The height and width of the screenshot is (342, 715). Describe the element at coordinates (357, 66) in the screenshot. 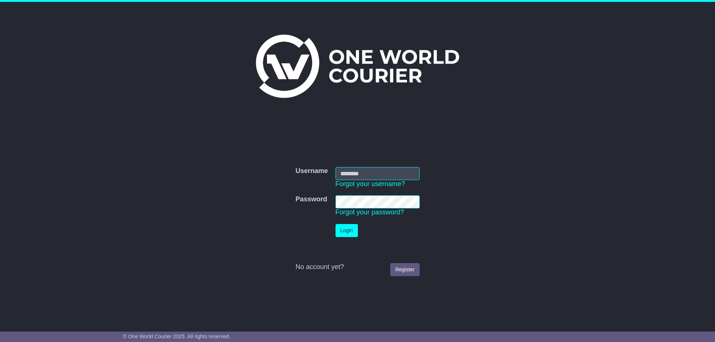

I see `img: One World` at that location.